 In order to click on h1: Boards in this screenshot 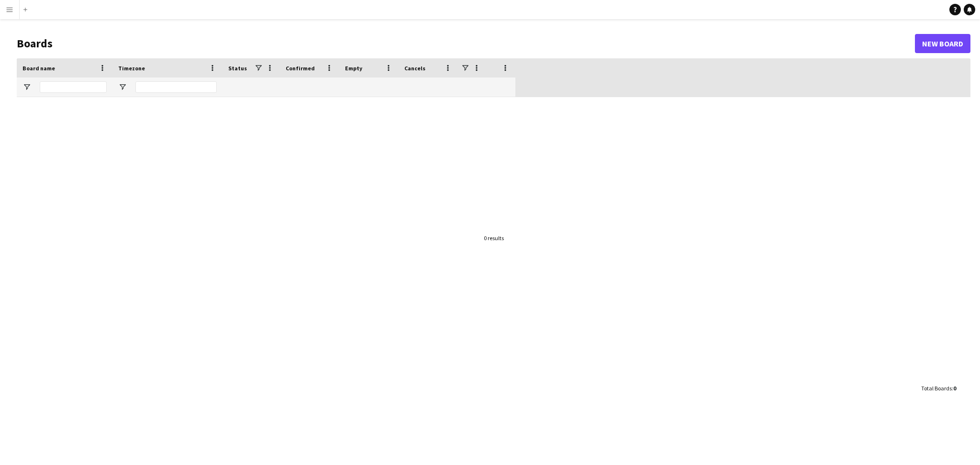, I will do `click(466, 44)`.